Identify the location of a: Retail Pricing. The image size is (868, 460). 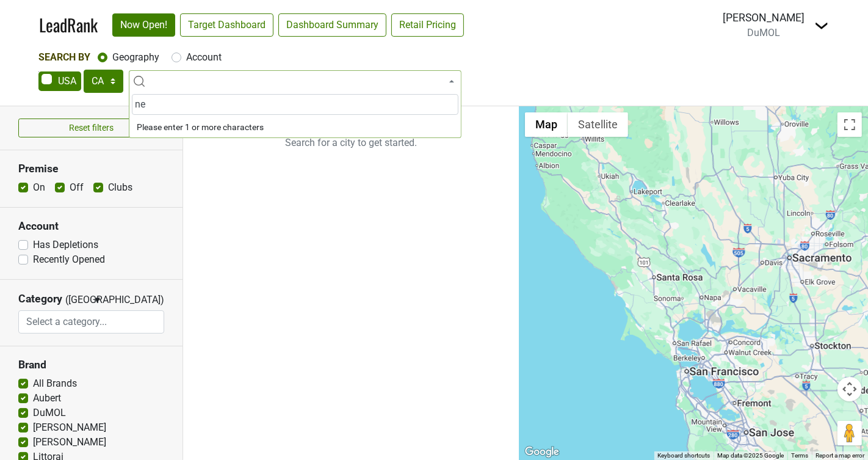
(427, 25).